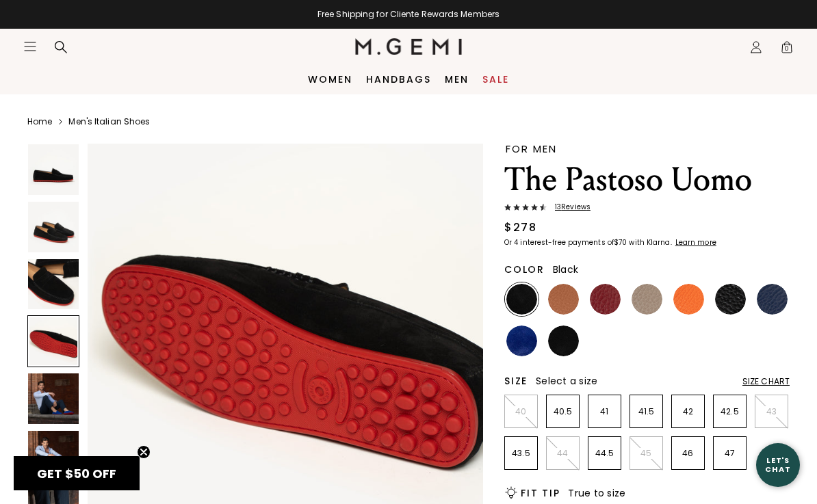  I want to click on span: Black, so click(565, 270).